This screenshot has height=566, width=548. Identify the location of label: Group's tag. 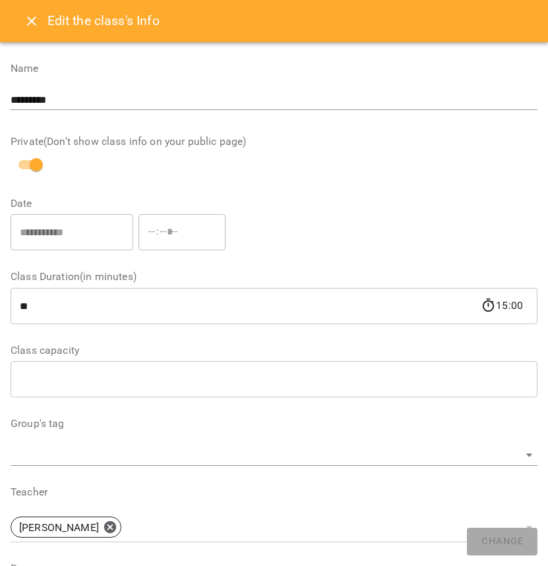
(274, 424).